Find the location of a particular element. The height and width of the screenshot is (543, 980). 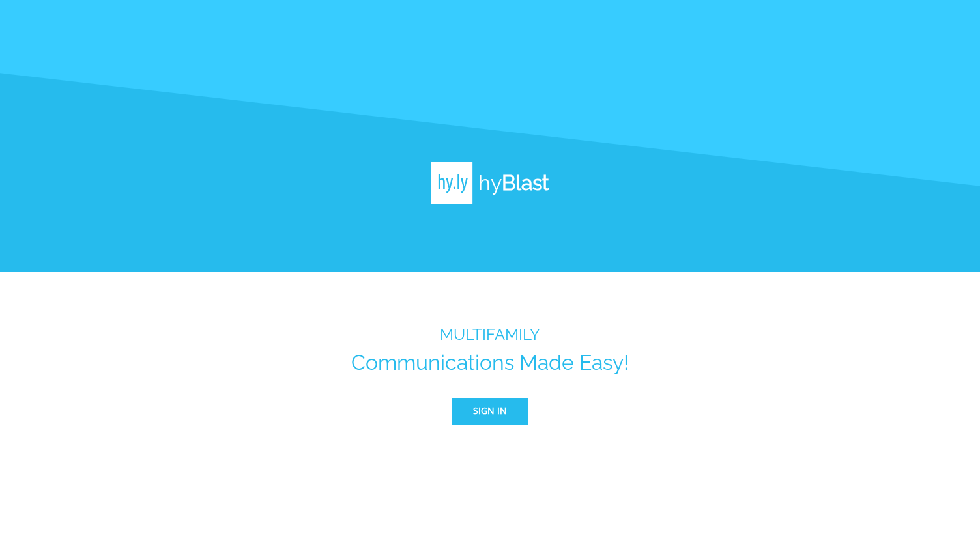

h1: hy is located at coordinates (511, 182).